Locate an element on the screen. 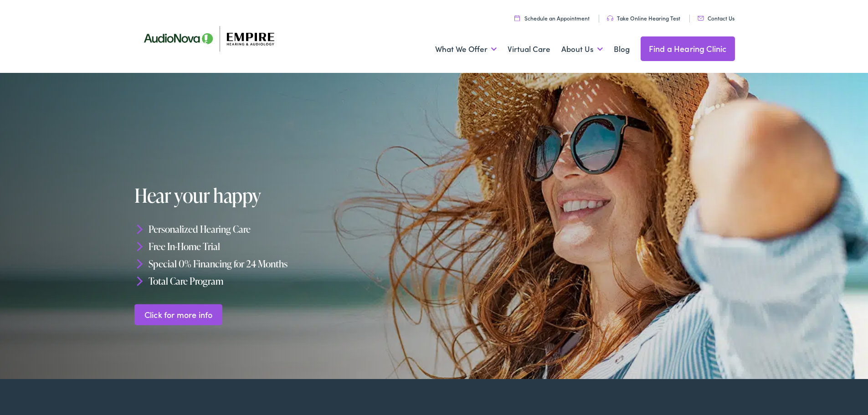 Image resolution: width=868 pixels, height=415 pixels. a: Blog is located at coordinates (622, 49).